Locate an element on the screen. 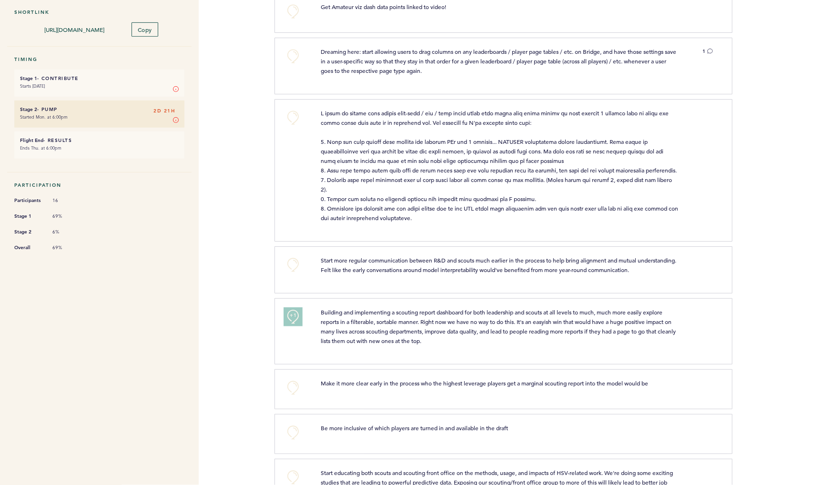 This screenshot has height=485, width=824. h5: Shortlink is located at coordinates (99, 12).